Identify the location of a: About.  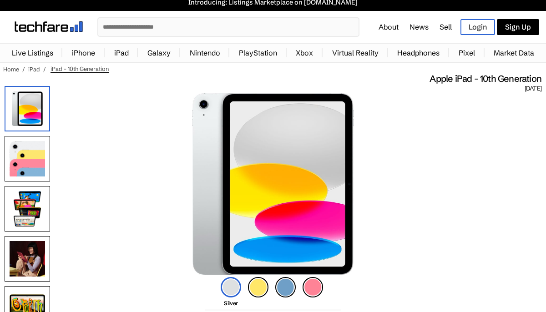
(389, 27).